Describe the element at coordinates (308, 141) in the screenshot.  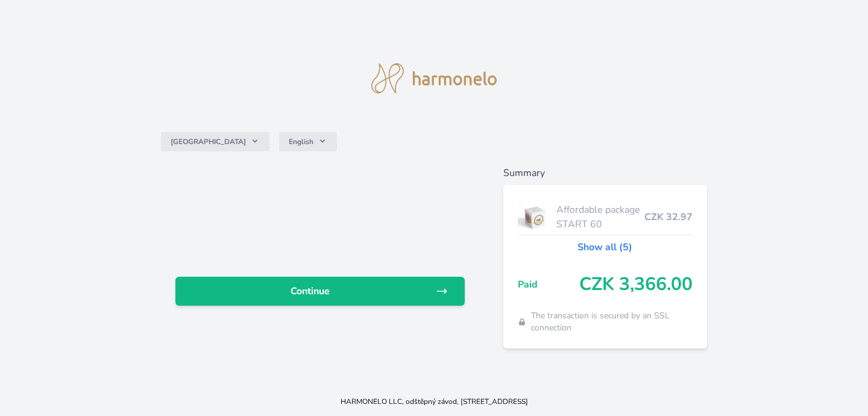
I see `button: English` at that location.